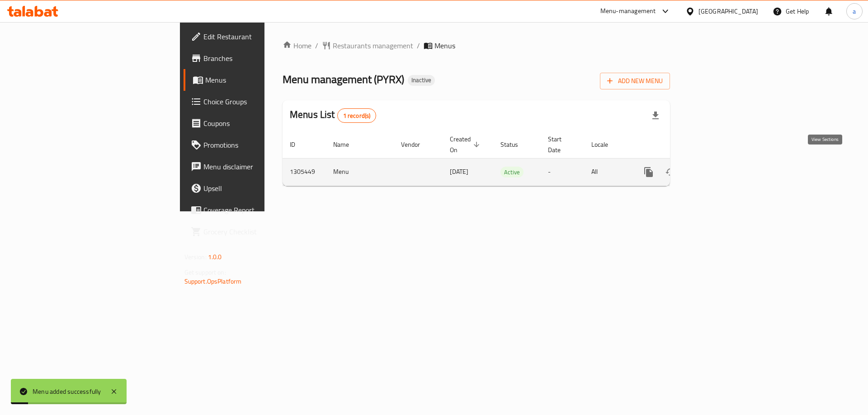 This screenshot has height=415, width=868. What do you see at coordinates (260, 124) in the screenshot?
I see `span: Coupons` at bounding box center [260, 124].